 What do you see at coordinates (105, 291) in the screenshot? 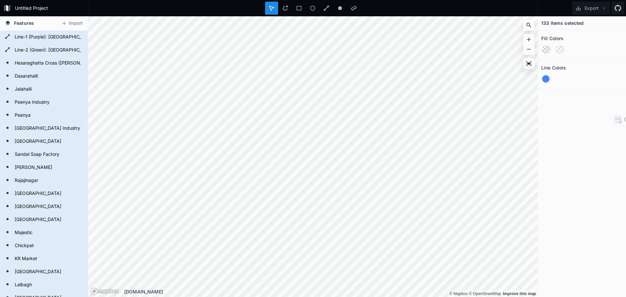
I see `a: Mapbox logo` at bounding box center [105, 291].